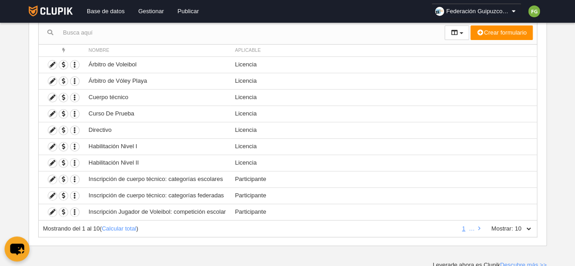 The height and width of the screenshot is (266, 575). I want to click on input: Busca aquí, so click(241, 33).